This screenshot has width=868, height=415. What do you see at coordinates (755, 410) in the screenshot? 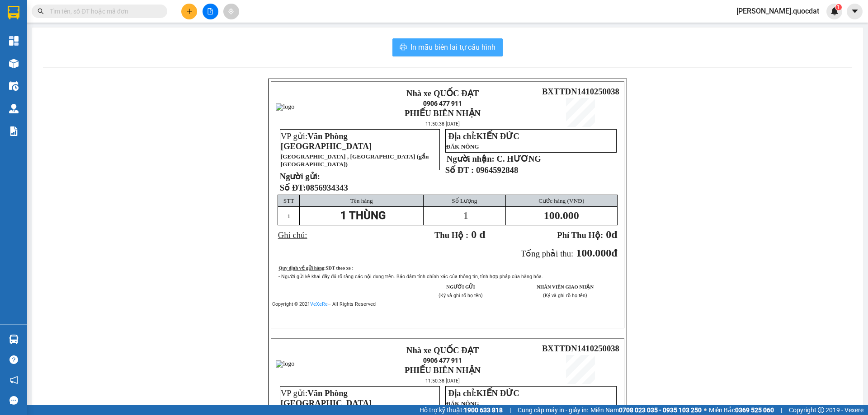
I see `strong: 0369 525 060` at bounding box center [755, 410].